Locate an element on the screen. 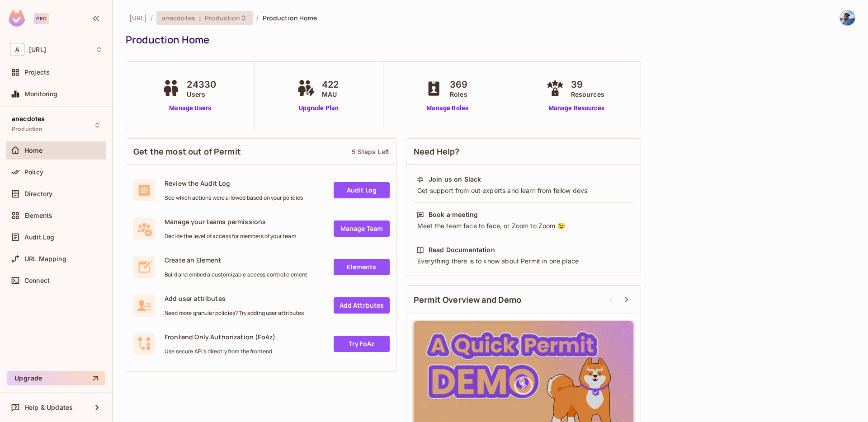  a: Elements is located at coordinates (361, 267).